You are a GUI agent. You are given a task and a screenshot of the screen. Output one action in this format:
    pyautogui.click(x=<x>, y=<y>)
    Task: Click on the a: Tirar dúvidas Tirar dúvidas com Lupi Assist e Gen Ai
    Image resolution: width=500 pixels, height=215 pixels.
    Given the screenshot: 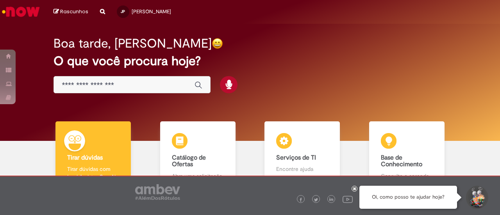 What is the action you would take?
    pyautogui.click(x=93, y=155)
    